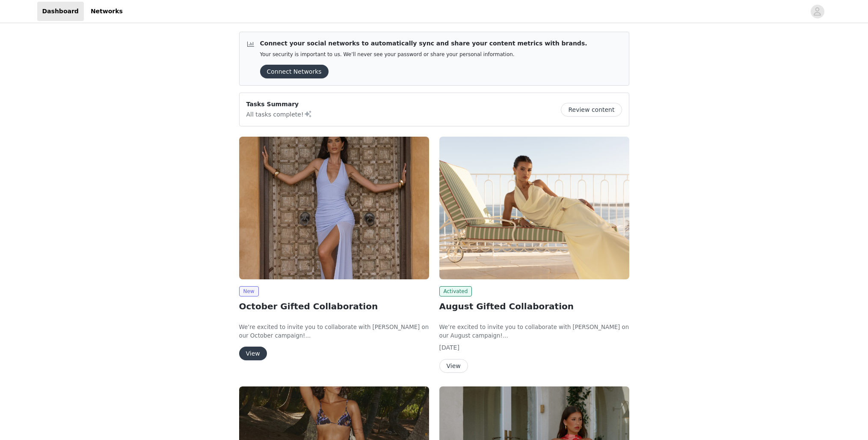  What do you see at coordinates (279, 104) in the screenshot?
I see `p: Tasks Summary` at bounding box center [279, 104].